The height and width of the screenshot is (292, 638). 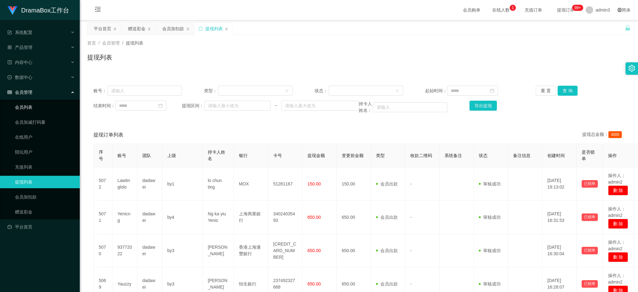 What do you see at coordinates (251, 184) in the screenshot?
I see `td: MOX` at bounding box center [251, 184].